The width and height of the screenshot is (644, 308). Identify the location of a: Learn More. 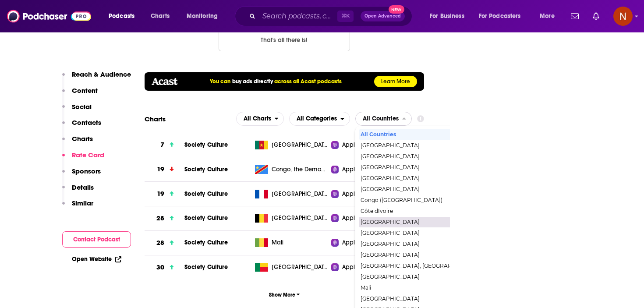
(396, 82).